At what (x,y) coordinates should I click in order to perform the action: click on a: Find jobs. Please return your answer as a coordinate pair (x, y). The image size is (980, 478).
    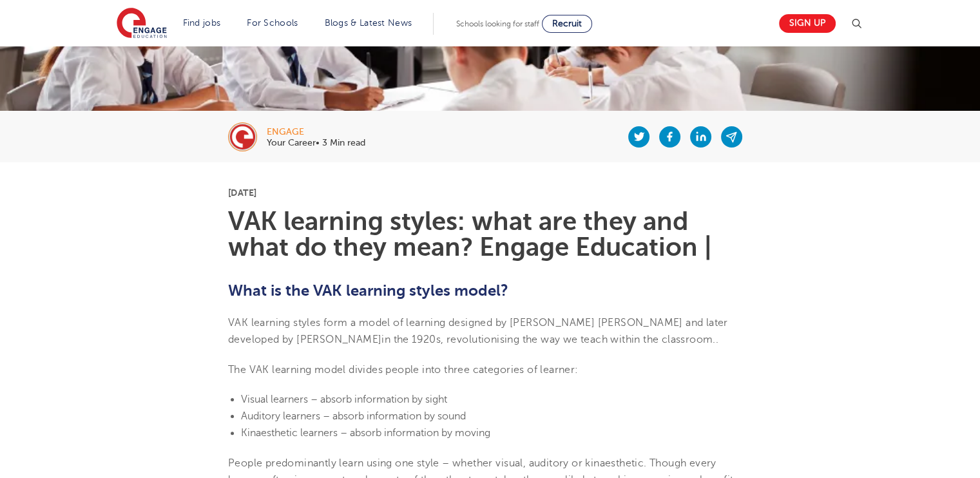
    Looking at the image, I should click on (202, 23).